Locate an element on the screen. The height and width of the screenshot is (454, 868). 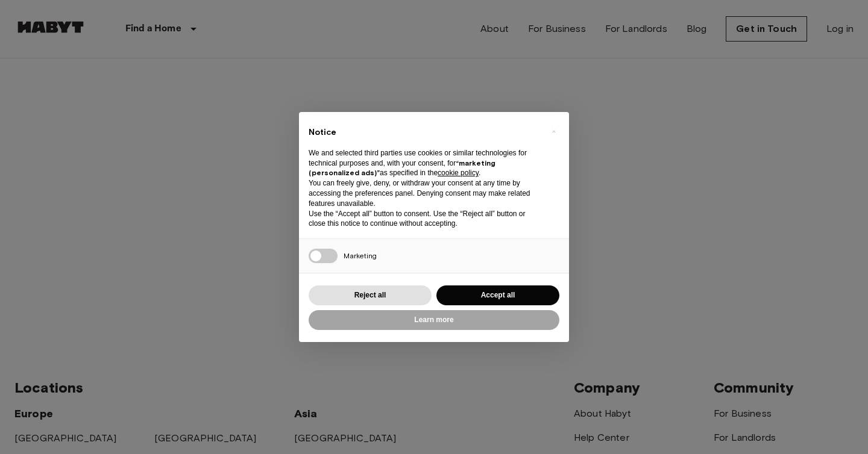
button: Close this notice is located at coordinates (553, 131).